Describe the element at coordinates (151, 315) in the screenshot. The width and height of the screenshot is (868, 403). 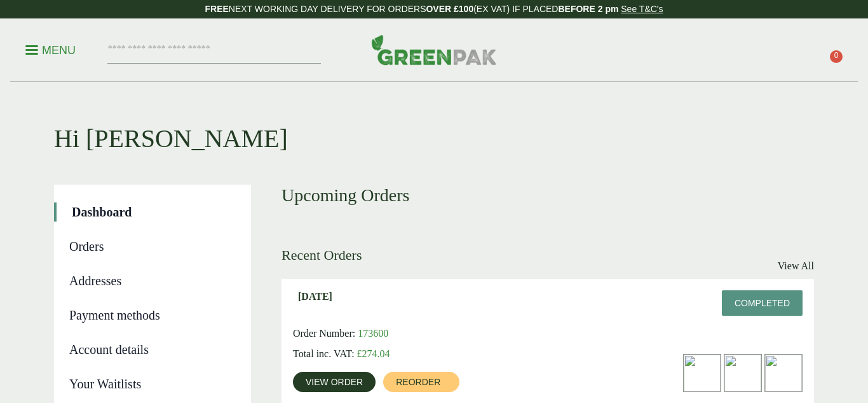
I see `a: Payment methods` at that location.